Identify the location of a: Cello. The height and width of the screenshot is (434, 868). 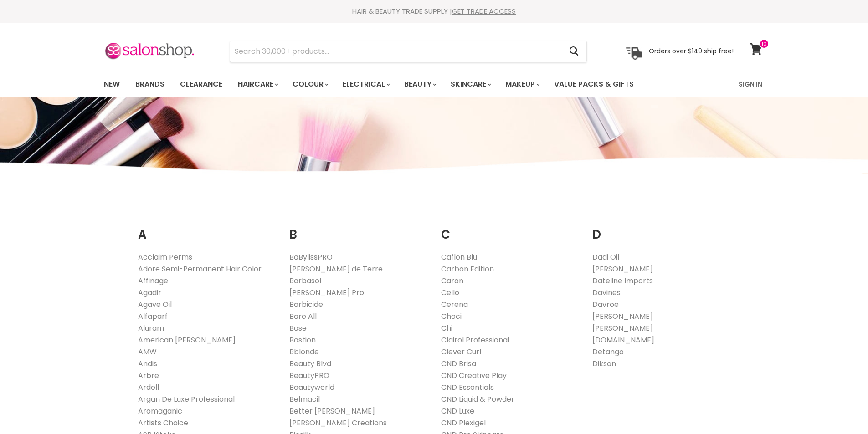
(450, 292).